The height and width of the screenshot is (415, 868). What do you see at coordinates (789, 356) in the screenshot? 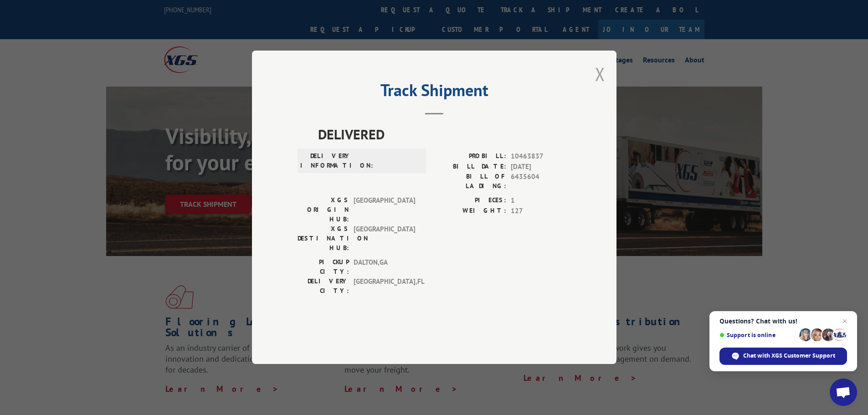
I see `span: Chat with XGS Customer Support` at bounding box center [789, 356].